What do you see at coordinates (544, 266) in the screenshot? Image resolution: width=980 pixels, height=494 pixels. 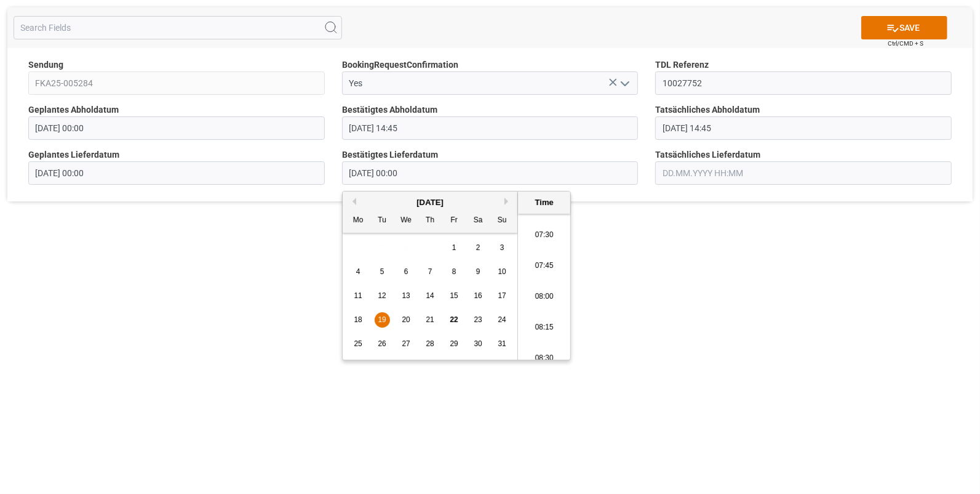 I see `li: 07:45` at bounding box center [544, 266].